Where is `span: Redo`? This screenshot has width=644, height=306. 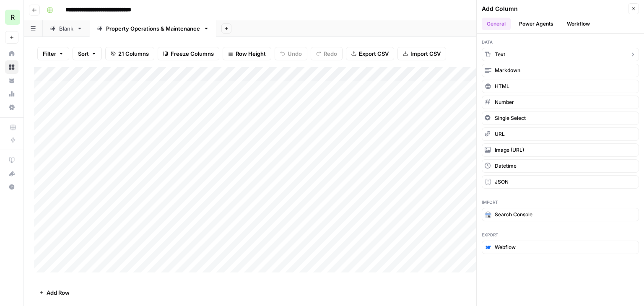
span: Redo is located at coordinates (330, 54).